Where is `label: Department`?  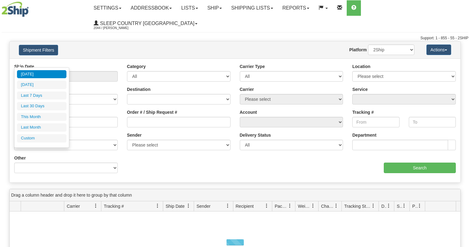 label: Department is located at coordinates (364, 135).